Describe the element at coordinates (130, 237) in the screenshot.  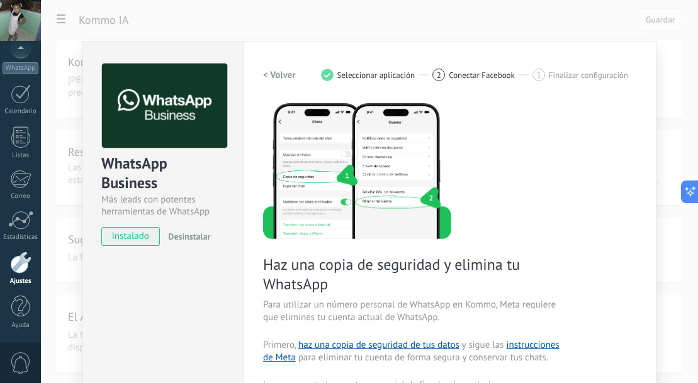
I see `span: instalado` at that location.